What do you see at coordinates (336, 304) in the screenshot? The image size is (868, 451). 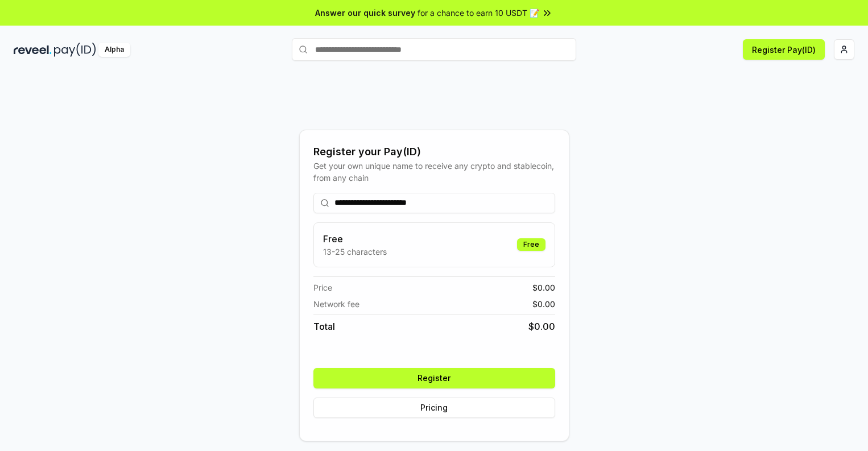 I see `span: Network fee` at bounding box center [336, 304].